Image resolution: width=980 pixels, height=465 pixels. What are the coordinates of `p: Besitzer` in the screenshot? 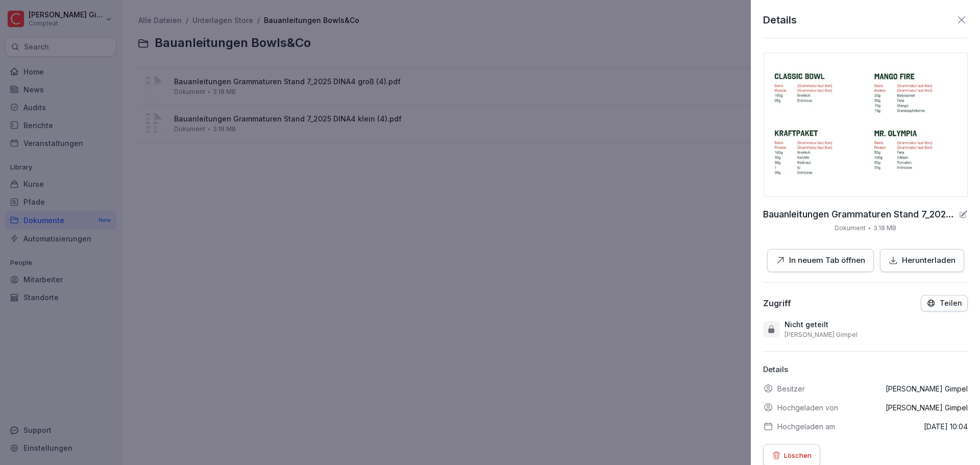 It's located at (791, 388).